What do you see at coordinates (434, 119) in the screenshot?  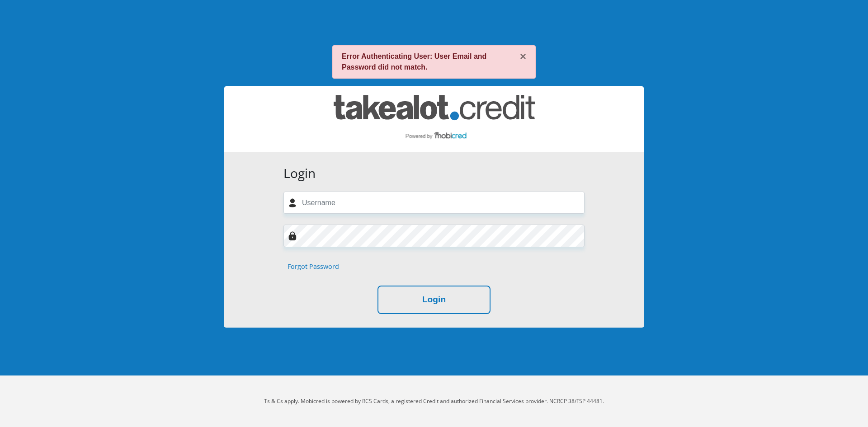 I see `img: takealot_credit logo` at bounding box center [434, 119].